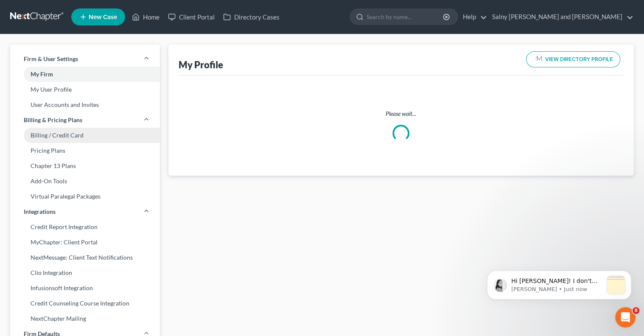 This screenshot has height=336, width=644. What do you see at coordinates (85, 319) in the screenshot?
I see `a: NextChapter Mailing` at bounding box center [85, 319].